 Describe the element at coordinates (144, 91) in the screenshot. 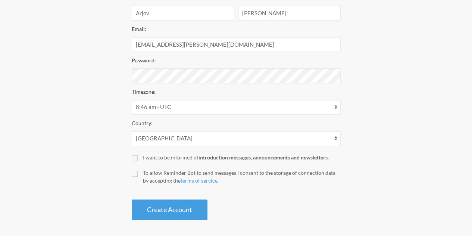

I see `label: Timezone:` at that location.